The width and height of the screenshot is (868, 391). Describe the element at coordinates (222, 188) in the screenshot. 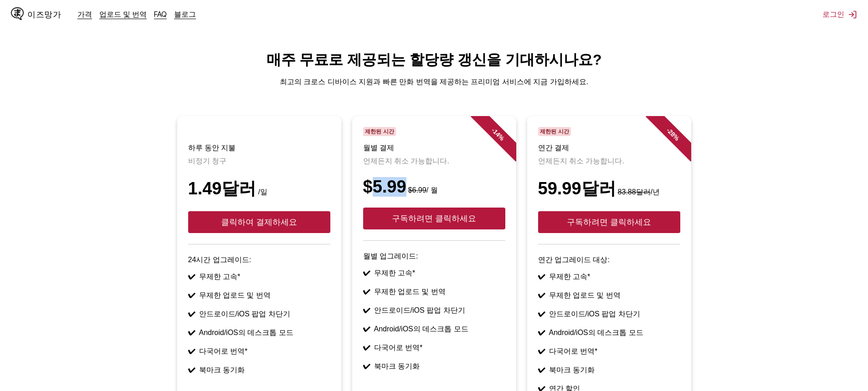

I see `font: 1.49달러` at that location.